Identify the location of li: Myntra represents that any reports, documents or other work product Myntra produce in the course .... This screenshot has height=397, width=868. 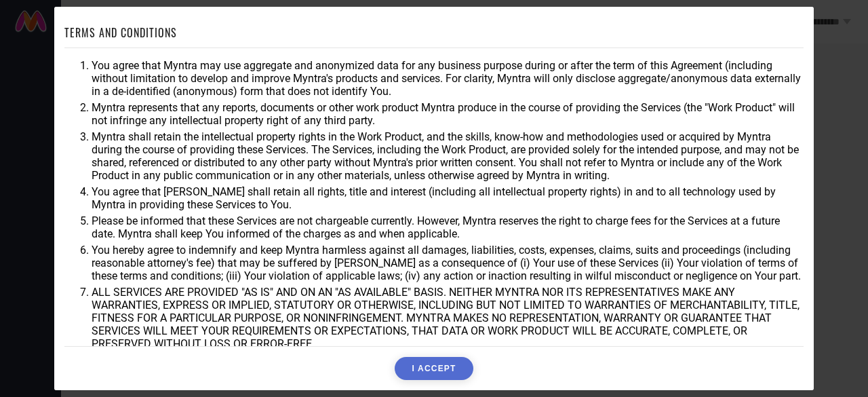
(448, 114).